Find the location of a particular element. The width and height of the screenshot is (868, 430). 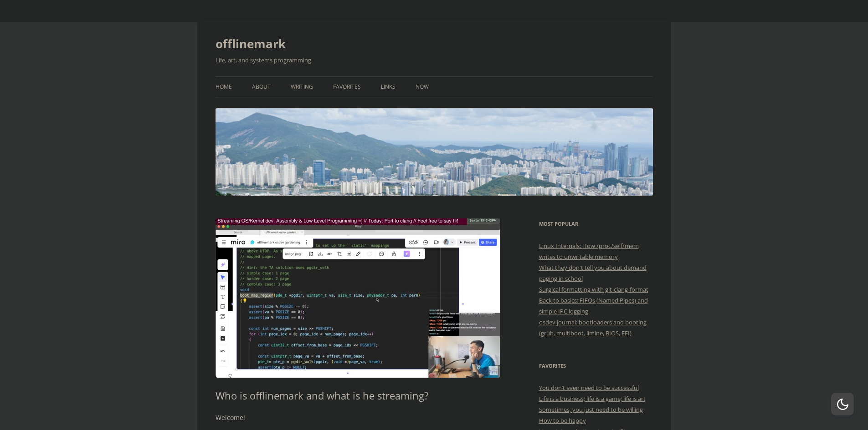

a: Surgical formatting with git-clang-format is located at coordinates (594, 289).